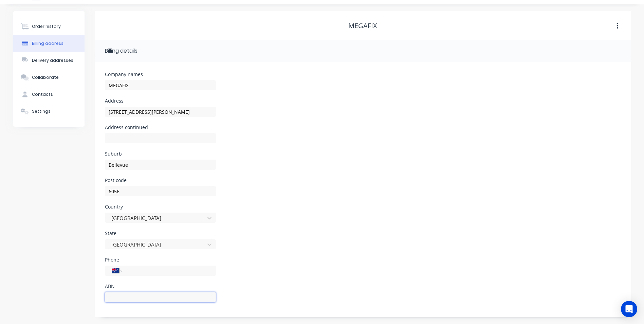  What do you see at coordinates (49, 78) in the screenshot?
I see `button: Collaborate` at bounding box center [49, 78].